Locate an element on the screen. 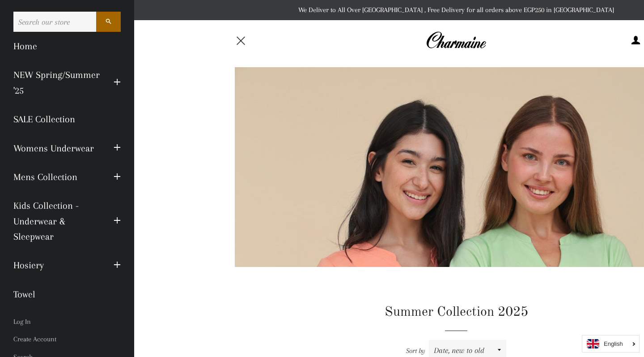  a: NEW Spring/Summer '25 is located at coordinates (57, 82).